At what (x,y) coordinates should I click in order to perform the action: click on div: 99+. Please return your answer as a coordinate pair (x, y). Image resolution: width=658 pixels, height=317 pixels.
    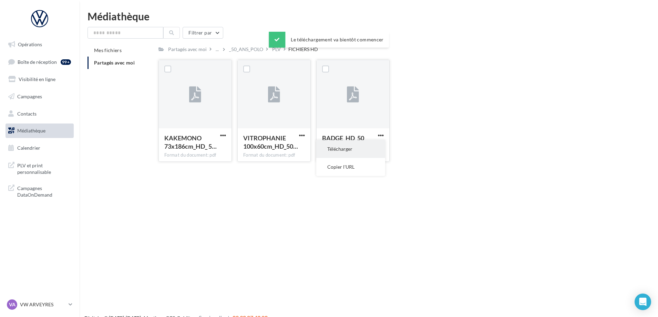
    Looking at the image, I should click on (66, 62).